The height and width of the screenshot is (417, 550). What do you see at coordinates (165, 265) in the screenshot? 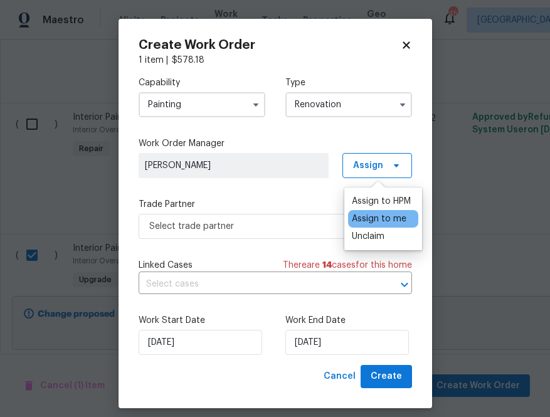
I see `span: Linked Cases` at bounding box center [165, 265].